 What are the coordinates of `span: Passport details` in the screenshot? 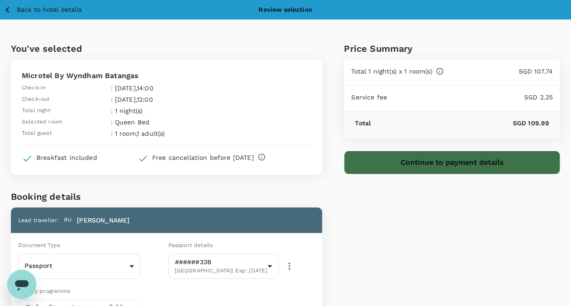 It's located at (190, 245).